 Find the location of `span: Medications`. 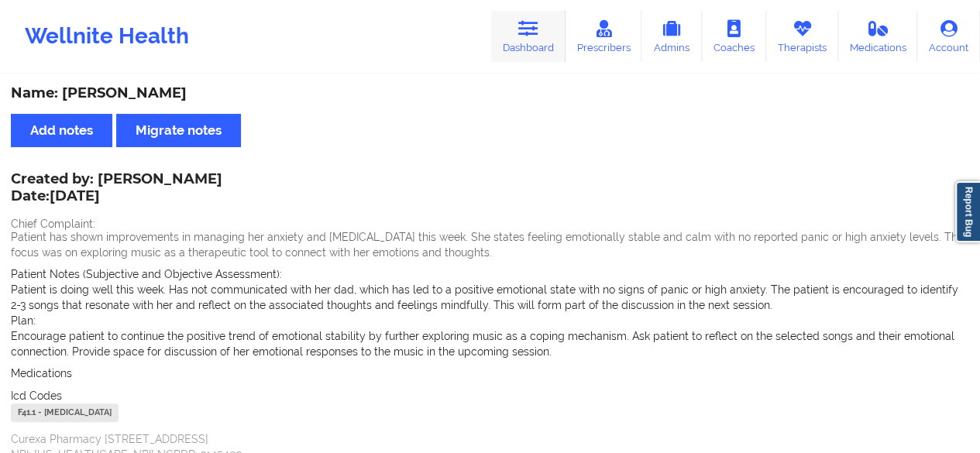

span: Medications is located at coordinates (41, 373).